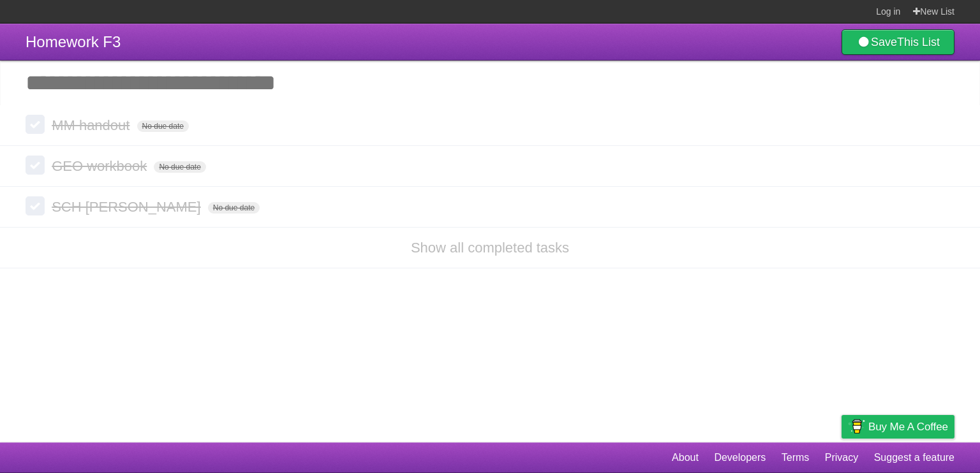 The width and height of the screenshot is (980, 473). What do you see at coordinates (101, 166) in the screenshot?
I see `span: GEO workbook` at bounding box center [101, 166].